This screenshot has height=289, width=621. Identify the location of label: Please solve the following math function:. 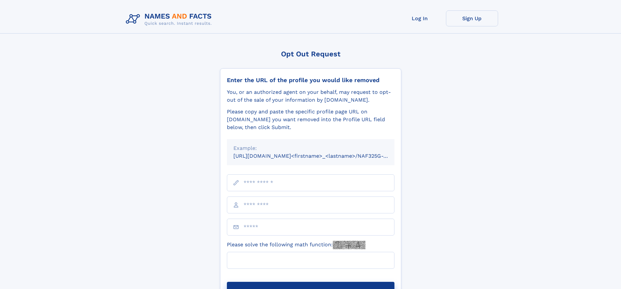
(296, 245).